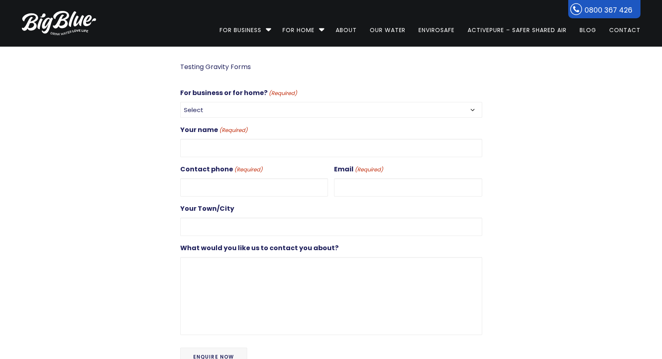 Image resolution: width=662 pixels, height=359 pixels. I want to click on label: Your Town/City, so click(207, 209).